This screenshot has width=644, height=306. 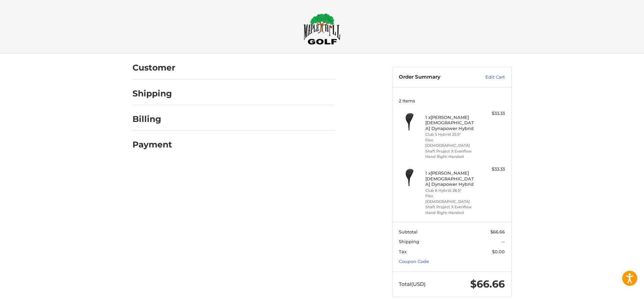 I want to click on span: Subtotal, so click(x=408, y=232).